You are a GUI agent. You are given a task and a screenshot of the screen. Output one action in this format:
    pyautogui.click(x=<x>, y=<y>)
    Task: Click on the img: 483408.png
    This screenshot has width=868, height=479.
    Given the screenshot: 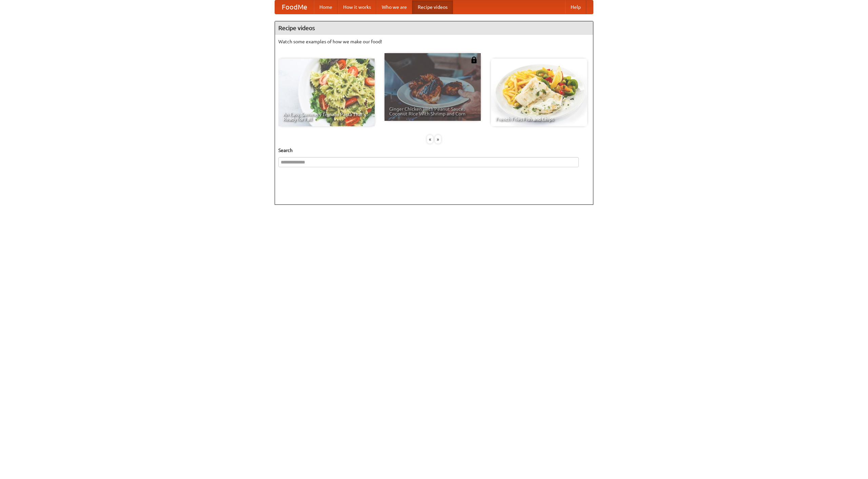 What is the action you would take?
    pyautogui.click(x=474, y=60)
    